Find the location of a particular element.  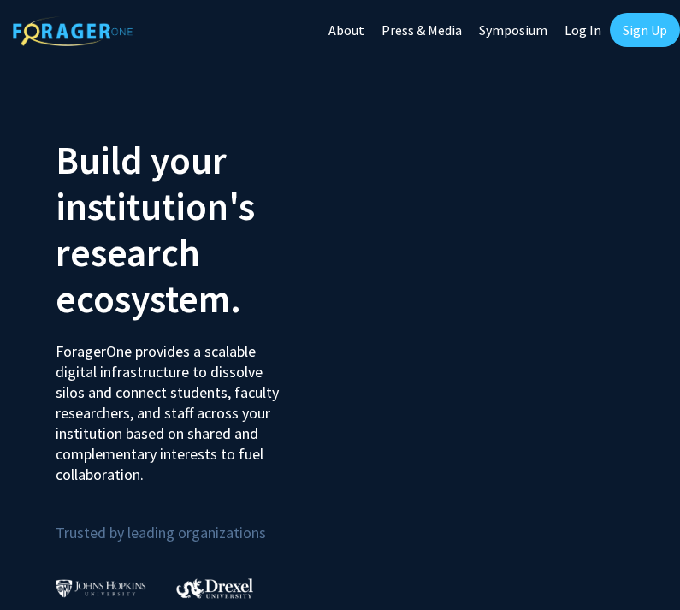

img: ForagerOne Logo is located at coordinates (73, 31).